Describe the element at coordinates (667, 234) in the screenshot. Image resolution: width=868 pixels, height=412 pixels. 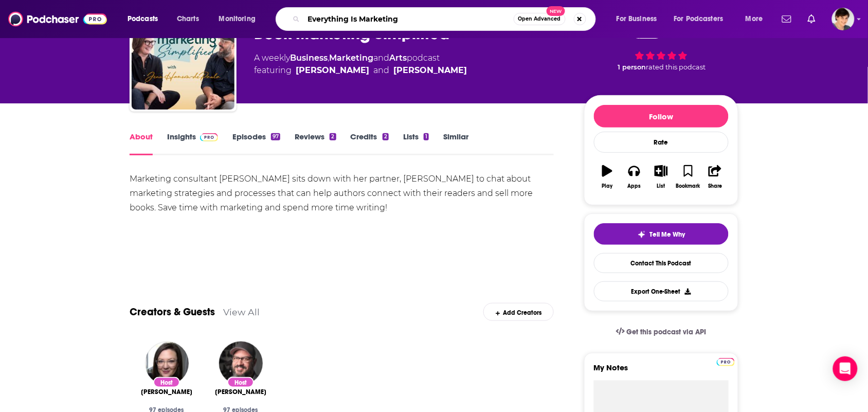
I see `span: Tell Me Why` at that location.